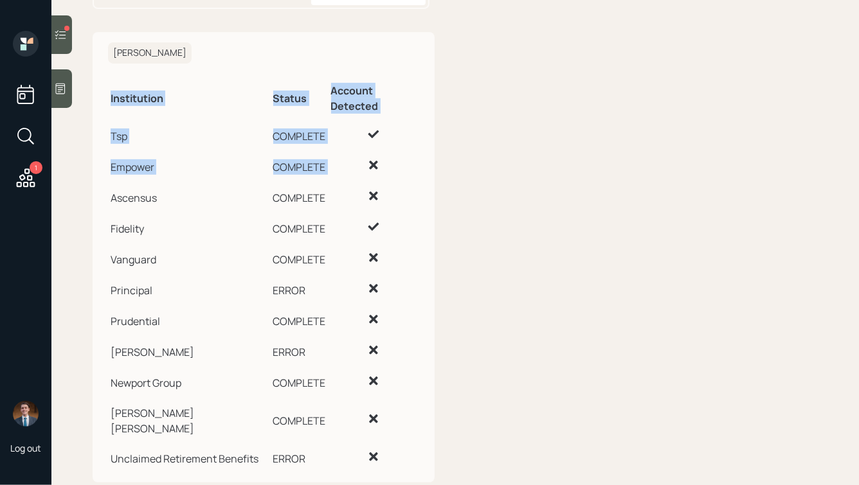 Image resolution: width=859 pixels, height=485 pixels. Describe the element at coordinates (189, 165) in the screenshot. I see `td: Empower` at that location.